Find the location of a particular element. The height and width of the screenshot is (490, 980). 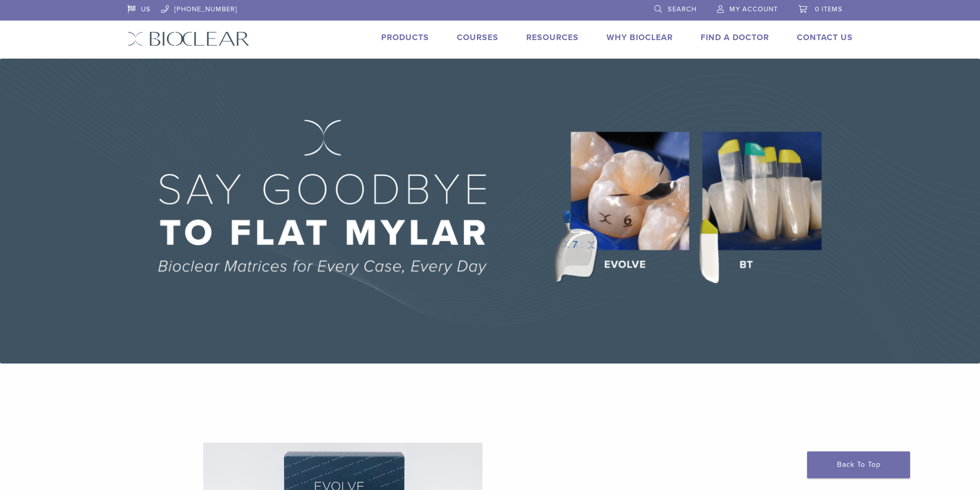

span: Search is located at coordinates (682, 9).